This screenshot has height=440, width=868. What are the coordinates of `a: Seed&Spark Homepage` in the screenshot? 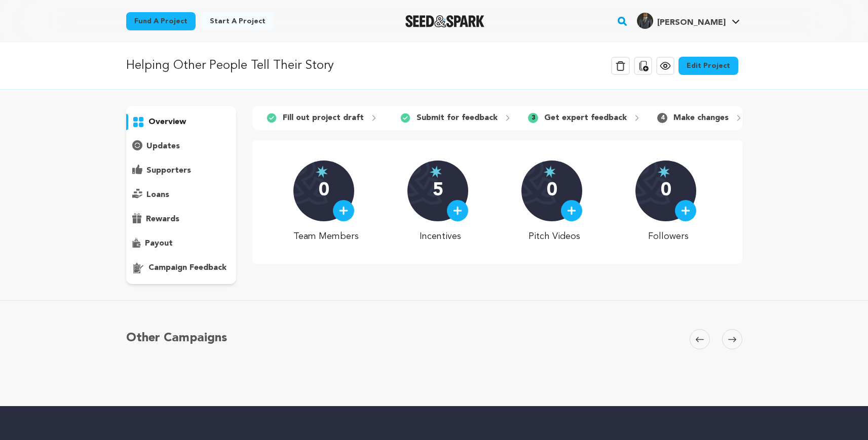 It's located at (445, 21).